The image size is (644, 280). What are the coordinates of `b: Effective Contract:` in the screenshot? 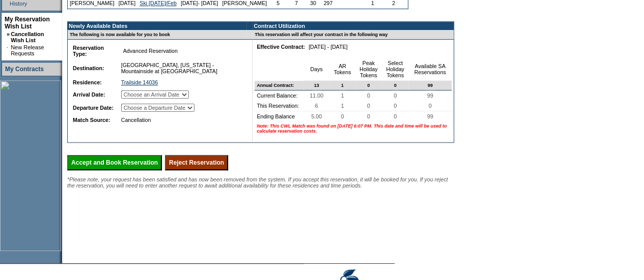 It's located at (280, 46).